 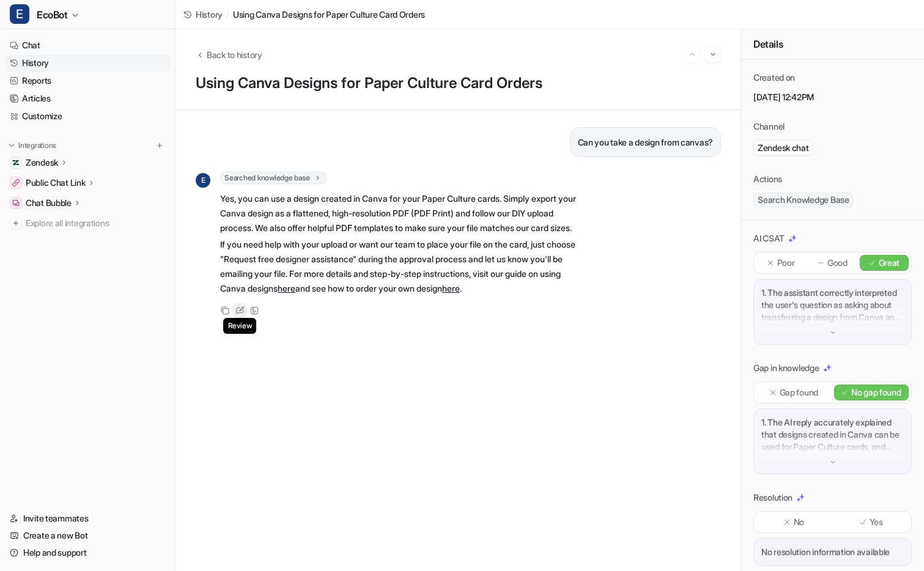 I want to click on p: Channel, so click(x=769, y=127).